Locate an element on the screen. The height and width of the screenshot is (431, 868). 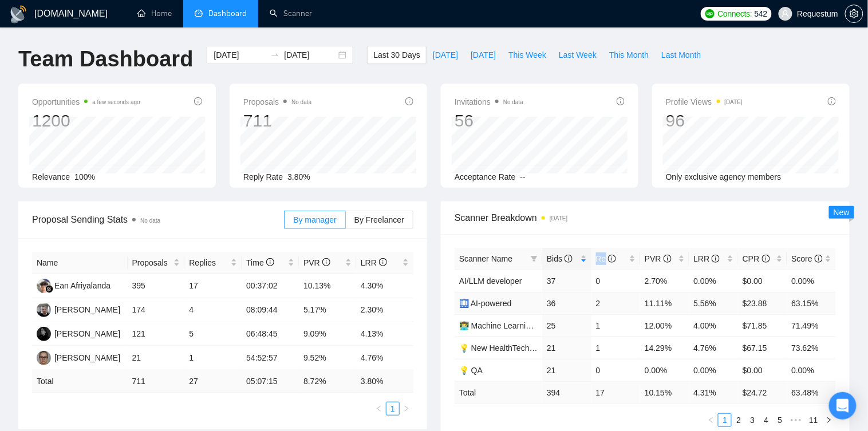
a: 1 is located at coordinates (725, 420).